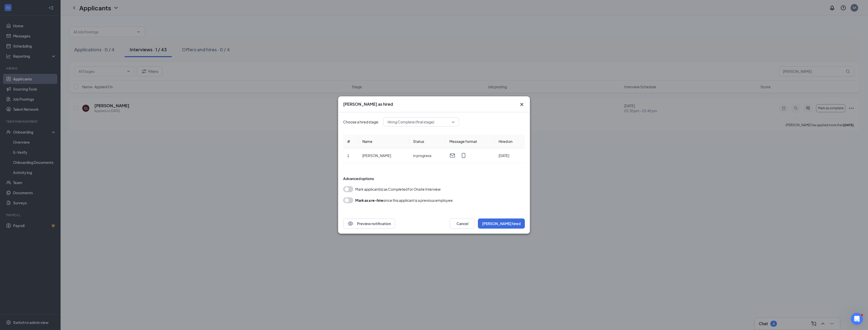 Image resolution: width=868 pixels, height=330 pixels. Describe the element at coordinates (404, 200) in the screenshot. I see `div: since this applicant is a previous employee.` at that location.